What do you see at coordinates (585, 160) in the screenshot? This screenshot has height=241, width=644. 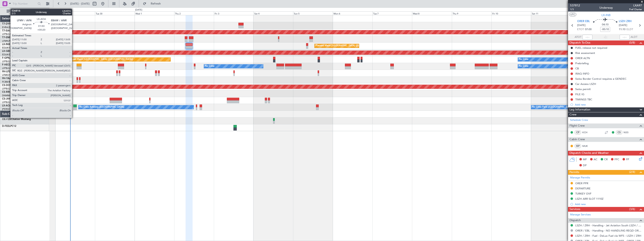 I see `span: MF` at bounding box center [585, 160].